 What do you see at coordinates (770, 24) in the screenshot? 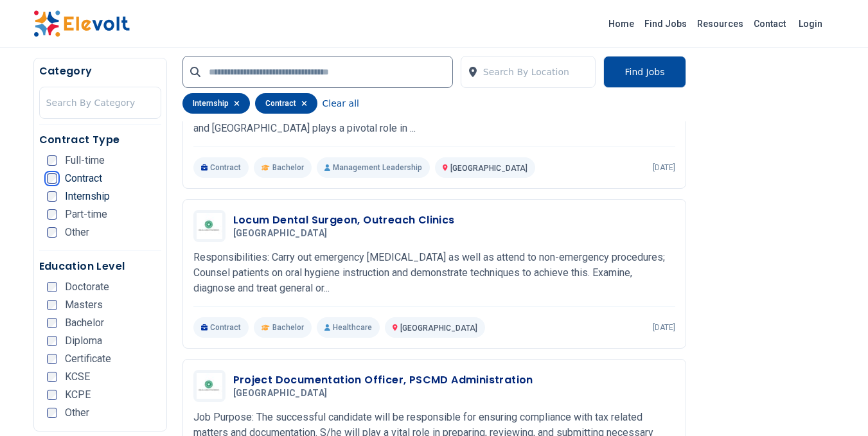
I see `a: Contact` at bounding box center [770, 24].